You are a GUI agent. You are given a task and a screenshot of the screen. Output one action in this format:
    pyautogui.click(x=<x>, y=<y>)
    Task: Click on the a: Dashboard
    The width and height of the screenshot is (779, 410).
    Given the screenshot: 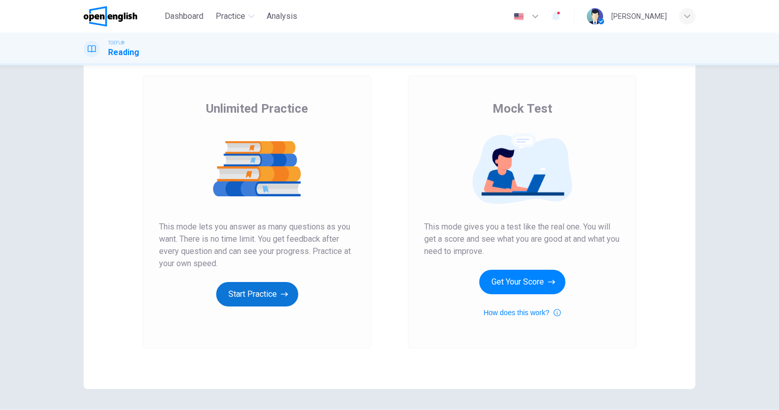 What is the action you would take?
    pyautogui.click(x=184, y=16)
    